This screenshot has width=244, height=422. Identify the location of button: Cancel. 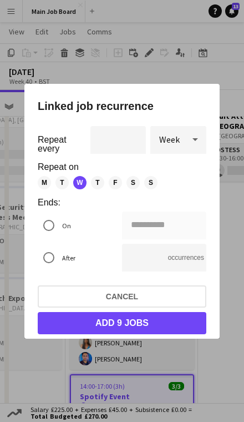
(122, 297).